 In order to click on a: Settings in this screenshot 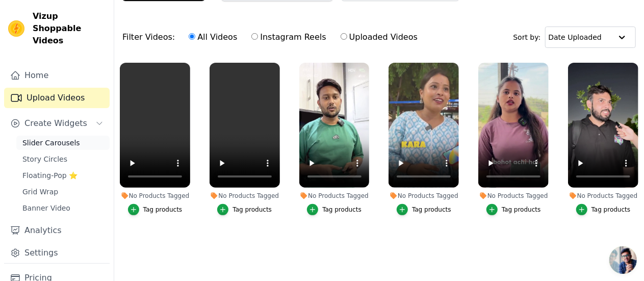, I will do `click(57, 253)`.